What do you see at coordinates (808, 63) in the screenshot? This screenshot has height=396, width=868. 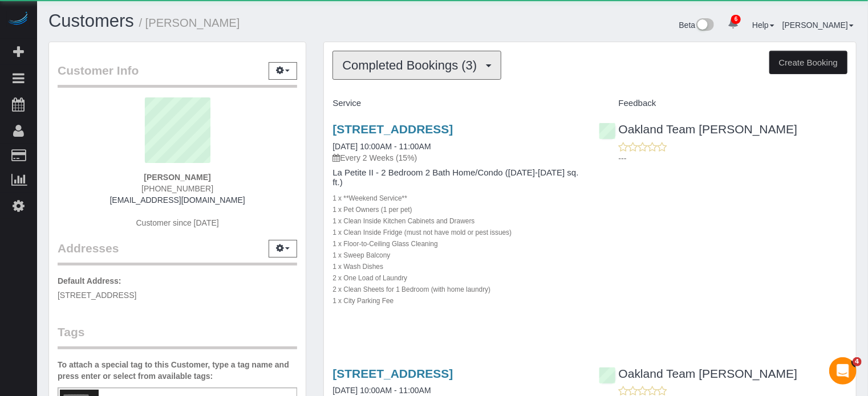 I see `button: Create Booking` at bounding box center [808, 63].